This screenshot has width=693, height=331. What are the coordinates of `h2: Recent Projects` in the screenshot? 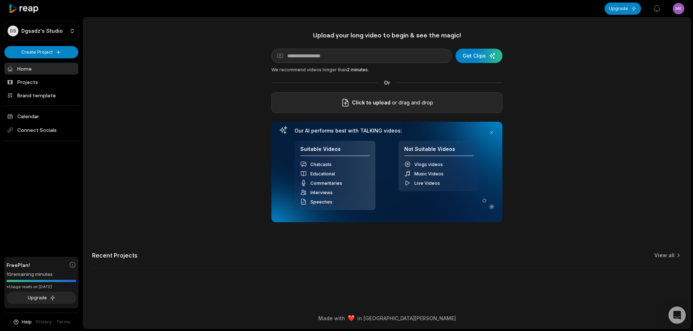 It's located at (115, 256).